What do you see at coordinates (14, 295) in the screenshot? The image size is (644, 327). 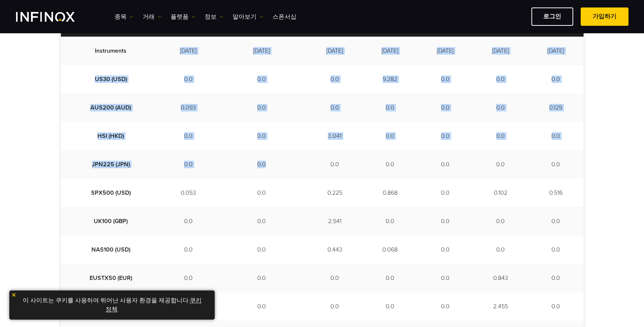 I see `img: yellow close icon` at bounding box center [14, 295].